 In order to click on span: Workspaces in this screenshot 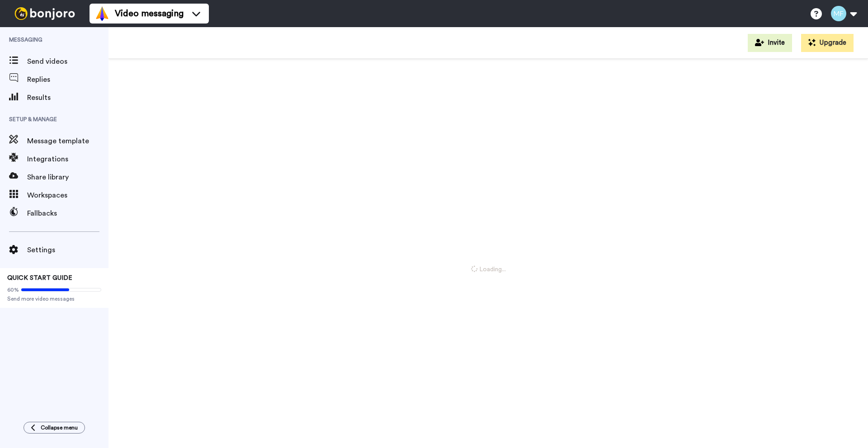, I will do `click(68, 195)`.